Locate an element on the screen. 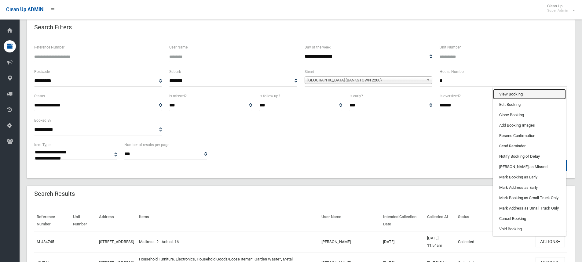  th: Reference Number is located at coordinates (52, 221).